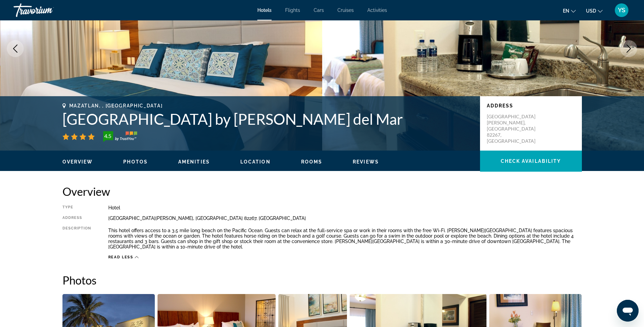 The width and height of the screenshot is (644, 327). I want to click on h2: Photos, so click(322, 280).